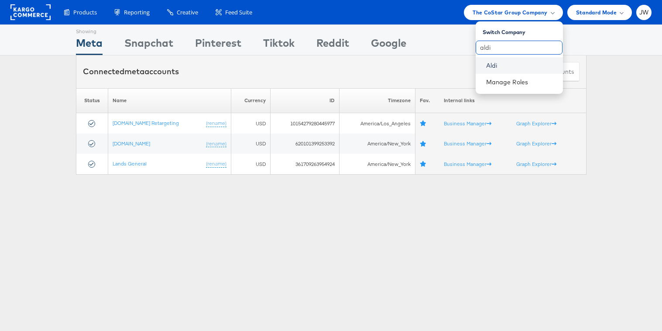 The width and height of the screenshot is (662, 331). What do you see at coordinates (305, 164) in the screenshot?
I see `td: 361709263954924` at bounding box center [305, 164].